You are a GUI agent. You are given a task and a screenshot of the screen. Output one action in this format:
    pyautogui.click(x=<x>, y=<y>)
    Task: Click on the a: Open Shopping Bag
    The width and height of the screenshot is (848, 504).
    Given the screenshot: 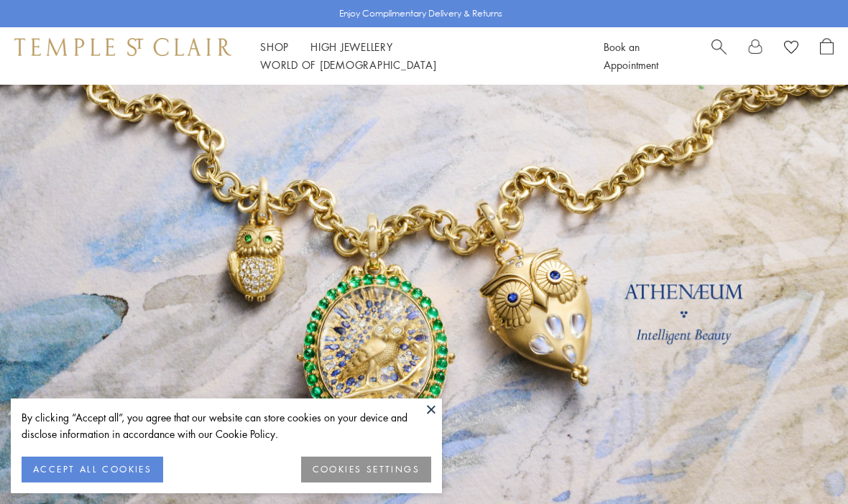 What is the action you would take?
    pyautogui.click(x=827, y=56)
    